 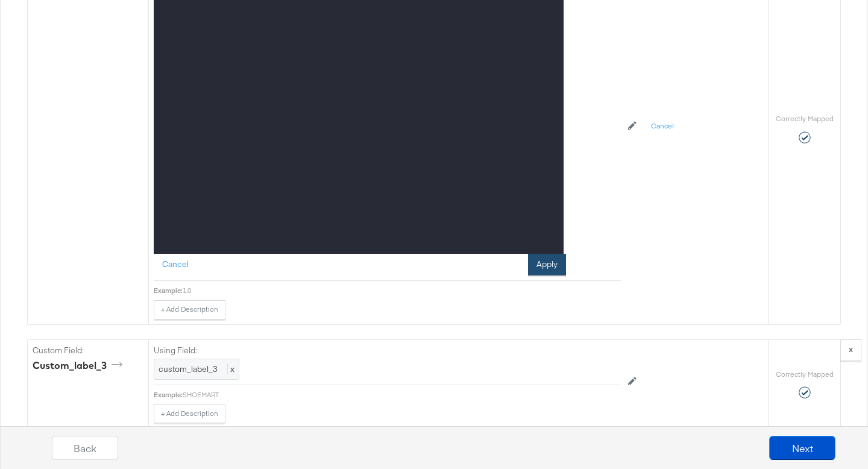 What do you see at coordinates (85, 448) in the screenshot?
I see `button: Back` at bounding box center [85, 448].